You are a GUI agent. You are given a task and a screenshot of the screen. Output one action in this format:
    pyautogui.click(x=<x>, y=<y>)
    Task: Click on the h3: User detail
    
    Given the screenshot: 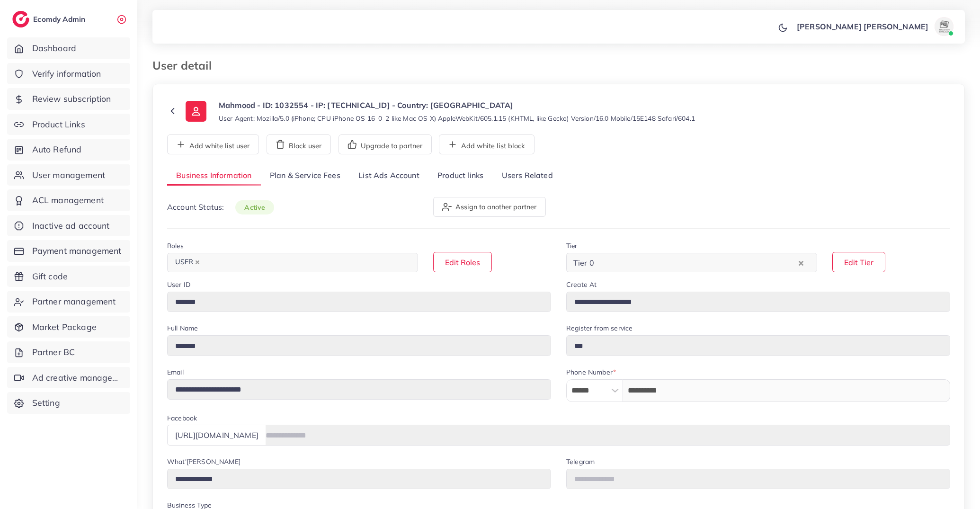 What is the action you would take?
    pyautogui.click(x=186, y=65)
    